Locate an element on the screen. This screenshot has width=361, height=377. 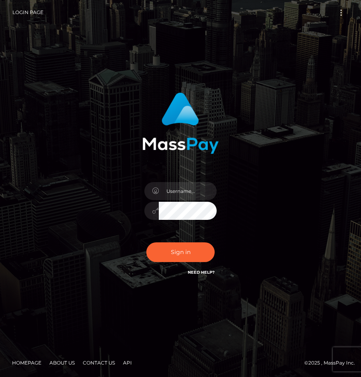
input: Username... is located at coordinates (188, 191).